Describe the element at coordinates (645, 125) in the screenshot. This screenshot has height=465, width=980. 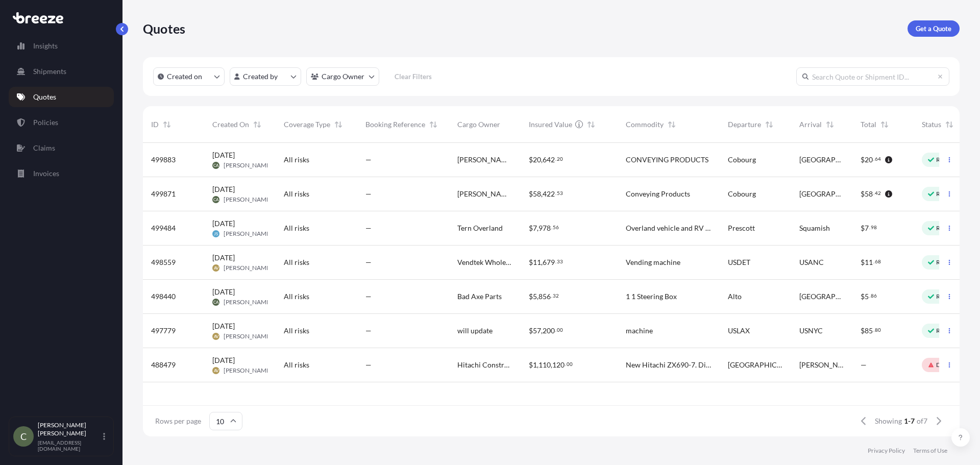
I see `span: Commodity` at that location.